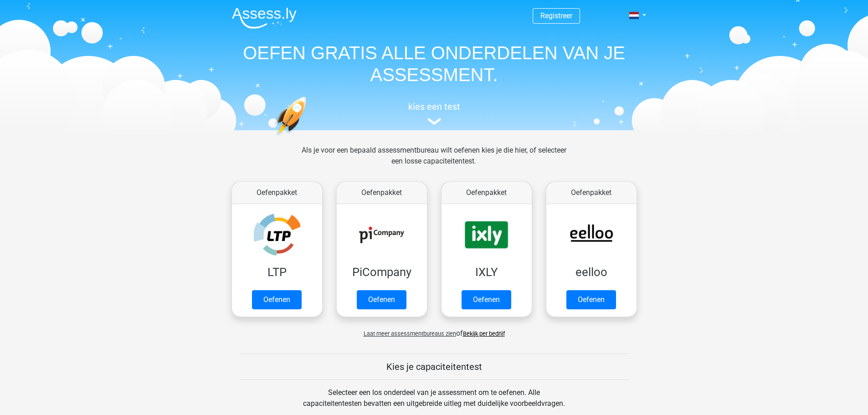 This screenshot has width=868, height=415. Describe the element at coordinates (556, 16) in the screenshot. I see `a: Registreer` at that location.